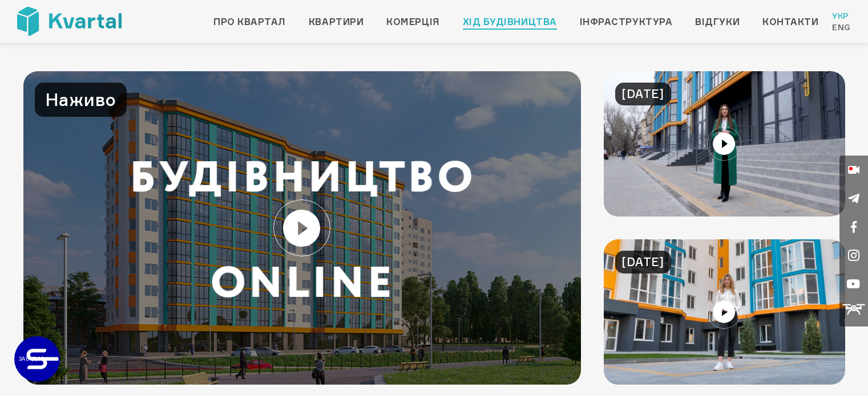 This screenshot has height=396, width=868. Describe the element at coordinates (69, 21) in the screenshot. I see `img: Kvartal` at that location.